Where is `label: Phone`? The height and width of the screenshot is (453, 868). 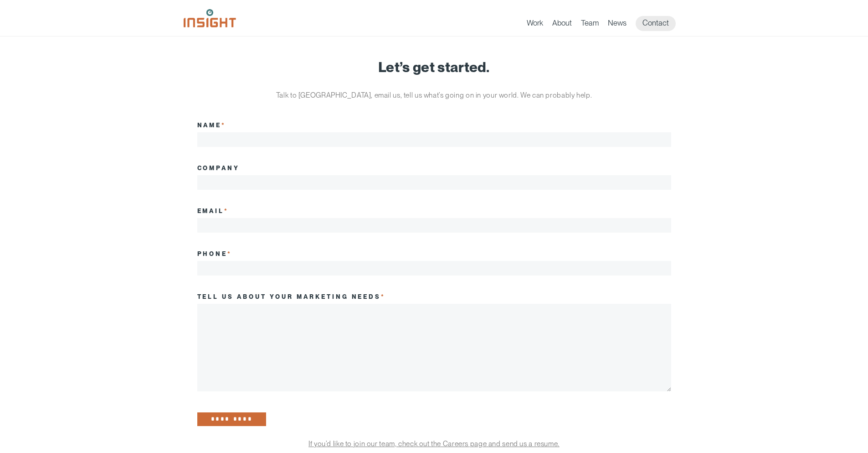
label: Phone is located at coordinates (215, 253).